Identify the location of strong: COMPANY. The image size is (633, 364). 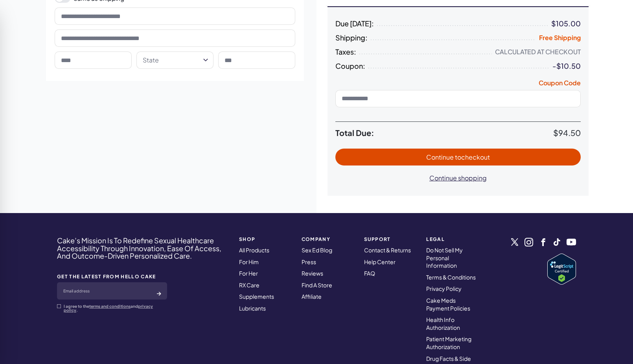
(328, 239).